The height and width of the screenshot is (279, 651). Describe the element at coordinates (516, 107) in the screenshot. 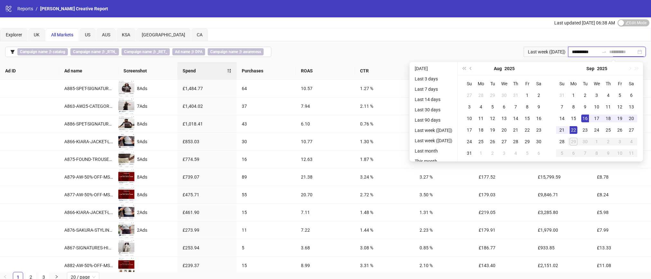

I see `td: 2025-08-07` at that location.